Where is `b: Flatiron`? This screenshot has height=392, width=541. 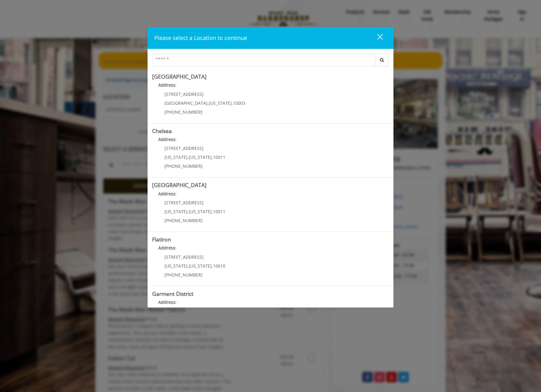 b: Flatiron is located at coordinates (162, 239).